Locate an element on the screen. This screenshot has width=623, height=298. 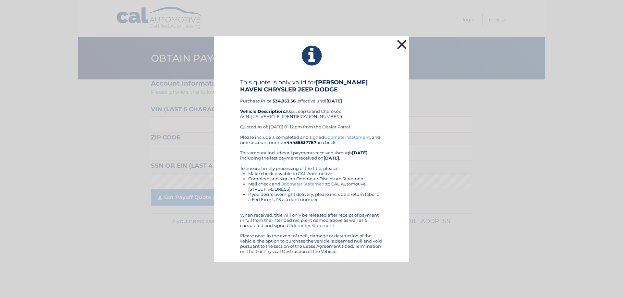
div: Purchase Price: , effective until 2023 Jeep Grand Cherokee (VIN: [US_VEHICLE_IDENTIFICATION_NUMBE... is located at coordinates (312, 107).